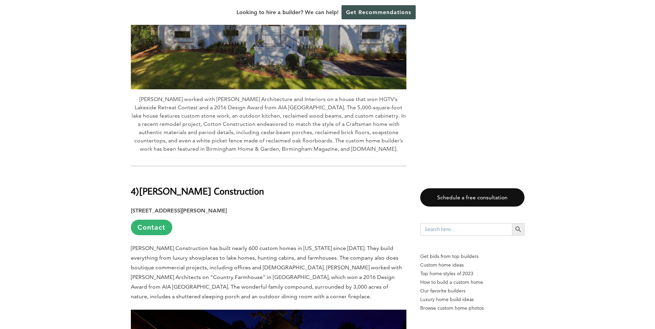 The height and width of the screenshot is (329, 655). Describe the element at coordinates (472, 265) in the screenshot. I see `p: Custom home ideas` at that location.